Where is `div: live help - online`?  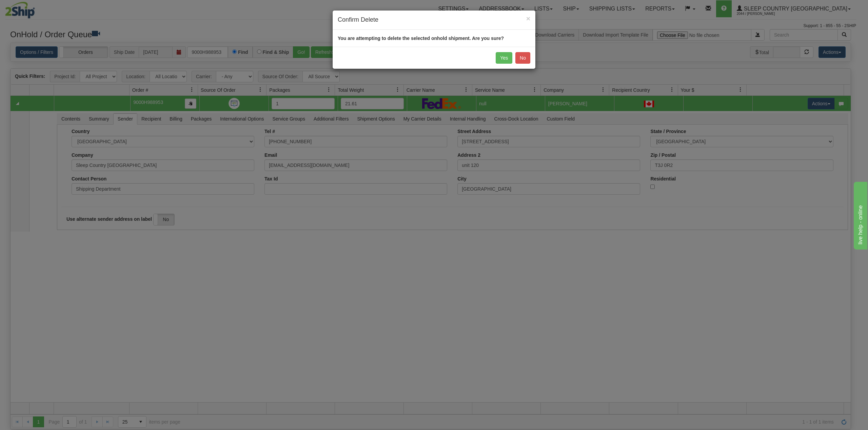 div: live help - online is located at coordinates (34, 8).